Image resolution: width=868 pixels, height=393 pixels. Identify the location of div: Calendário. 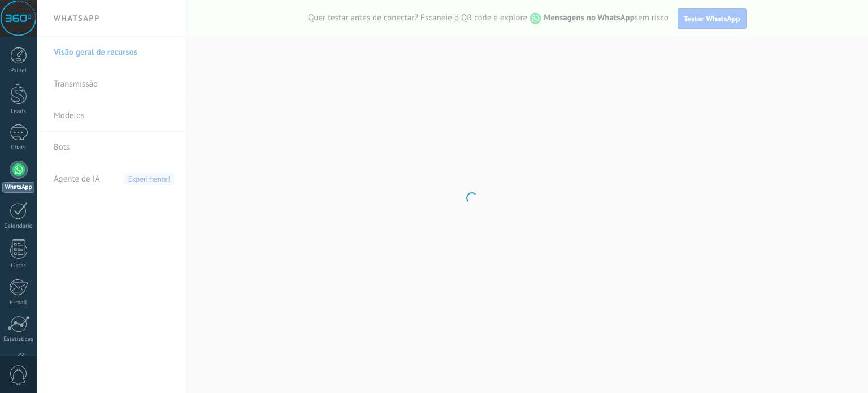
(19, 226).